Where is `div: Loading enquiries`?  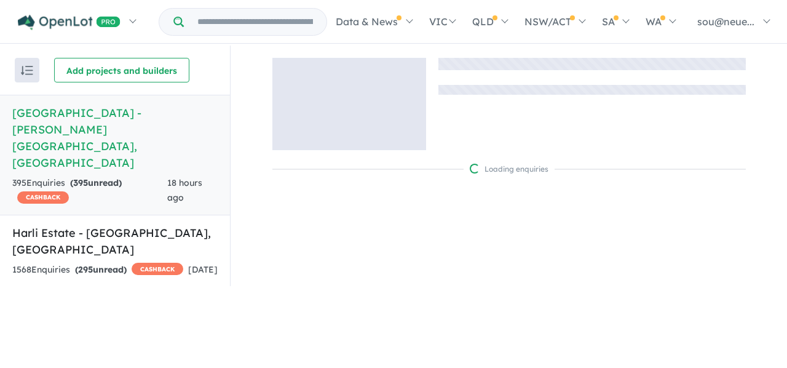
div: Loading enquiries is located at coordinates (509, 169).